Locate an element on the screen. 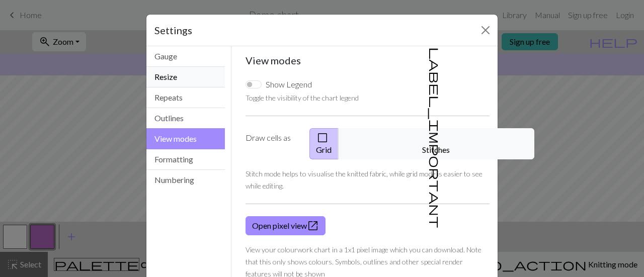 This screenshot has height=277, width=644. label: Draw cells as is located at coordinates (272, 144).